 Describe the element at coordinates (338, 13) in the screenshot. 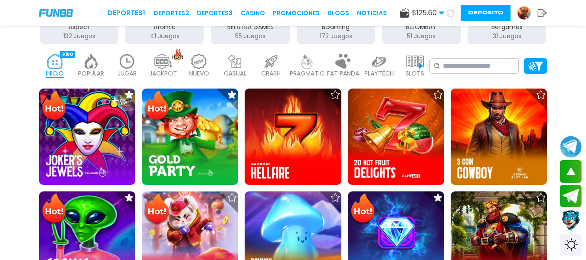

I see `a: BLOGS` at that location.